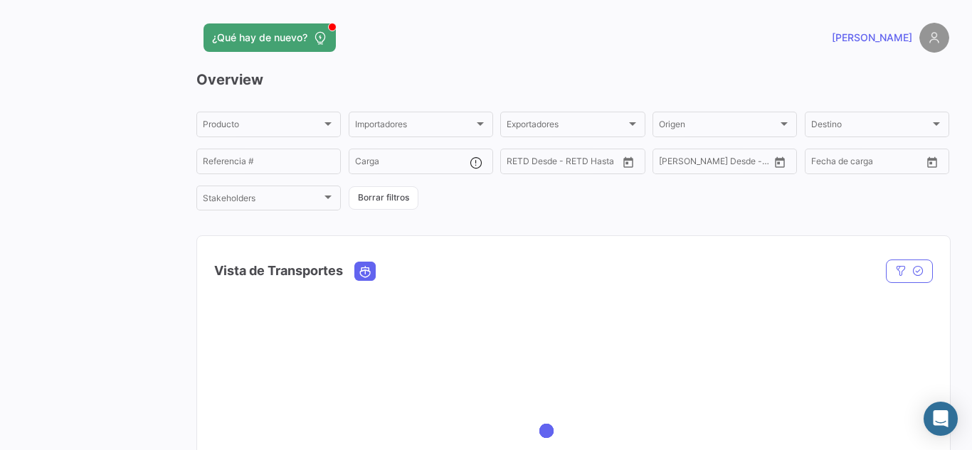 The image size is (972, 450). What do you see at coordinates (940, 419) in the screenshot?
I see `div: Abrir Intercom Messenger` at bounding box center [940, 419].